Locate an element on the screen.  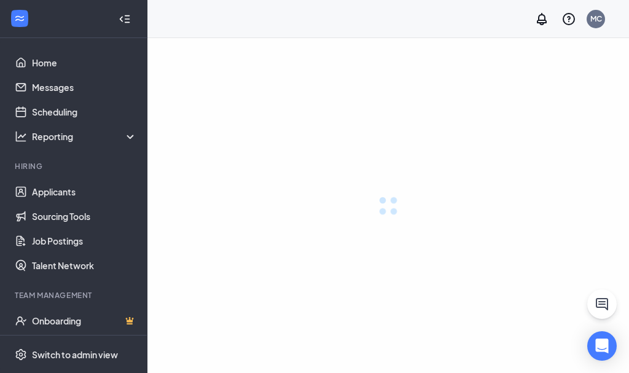
a: Scheduling is located at coordinates (84, 112).